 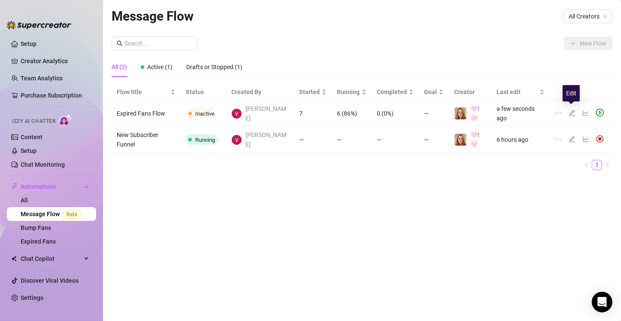 I want to click on div: Edit, so click(x=571, y=93).